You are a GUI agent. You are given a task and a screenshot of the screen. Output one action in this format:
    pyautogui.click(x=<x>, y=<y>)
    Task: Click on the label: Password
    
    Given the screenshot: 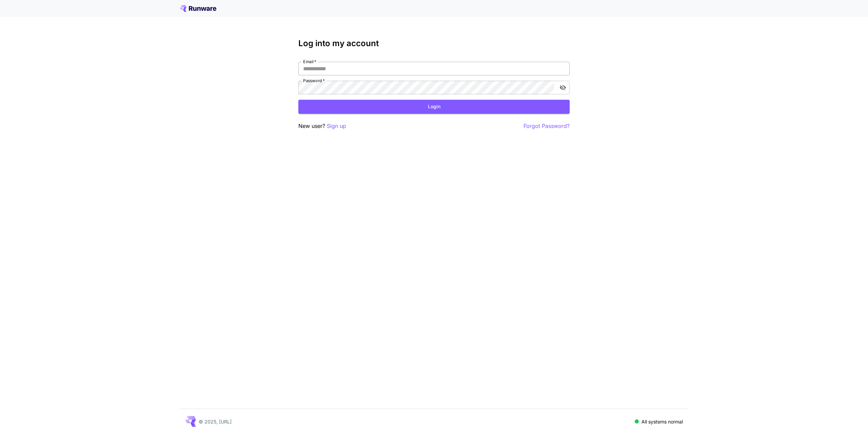 What is the action you would take?
    pyautogui.click(x=314, y=81)
    